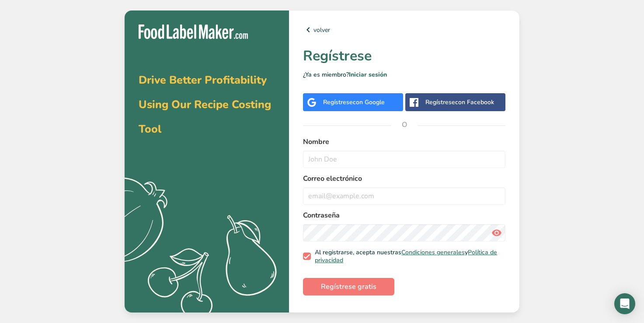 This screenshot has width=644, height=323. What do you see at coordinates (404, 75) in the screenshot?
I see `p: ¿Ya es miembro?` at bounding box center [404, 75].